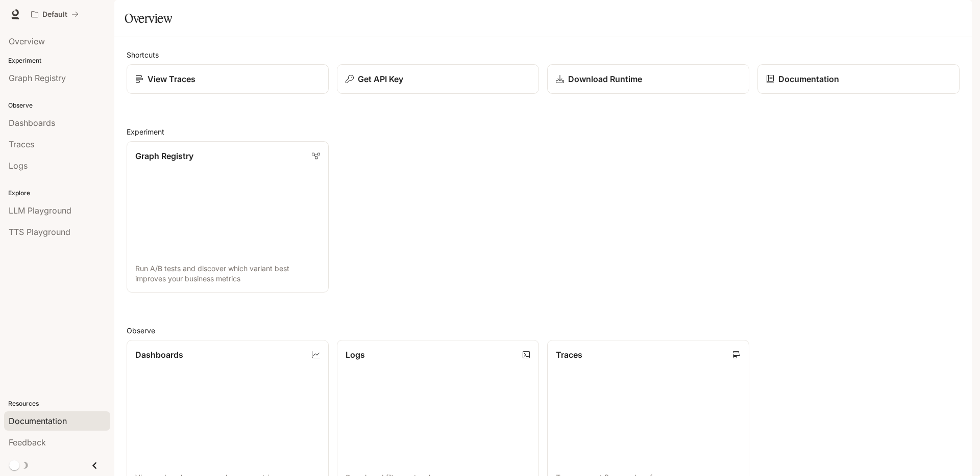 This screenshot has width=980, height=476. I want to click on p: Run A/B tests and discover which variant best improves your business metrics, so click(228, 274).